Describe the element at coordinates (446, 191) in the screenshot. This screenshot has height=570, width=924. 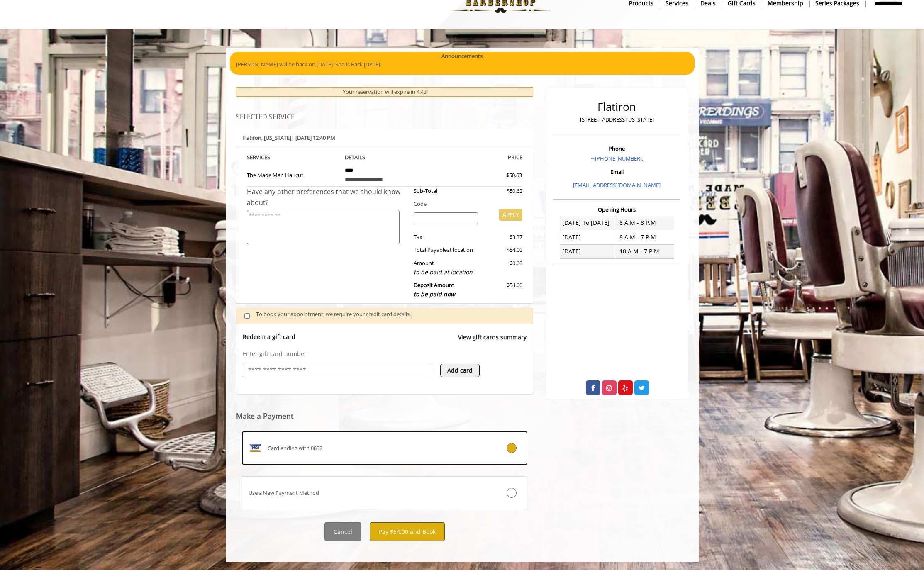
I see `div: Sub-Total` at that location.